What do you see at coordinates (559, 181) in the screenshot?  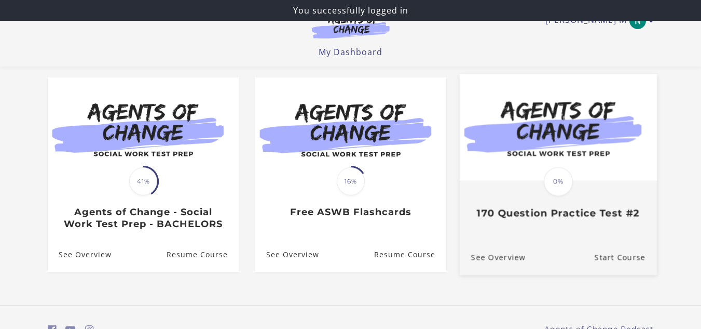 I see `span: 0%` at bounding box center [559, 181].